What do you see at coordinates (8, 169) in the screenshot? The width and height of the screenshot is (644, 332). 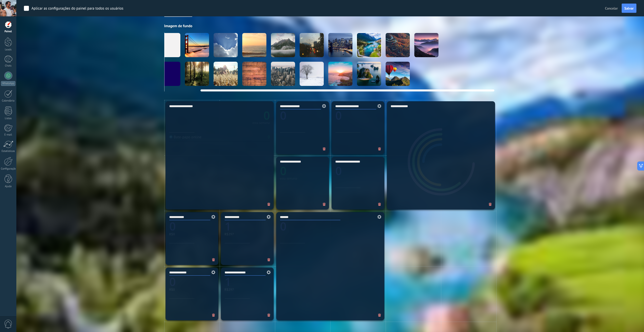 I see `div: Configurações` at bounding box center [8, 169].